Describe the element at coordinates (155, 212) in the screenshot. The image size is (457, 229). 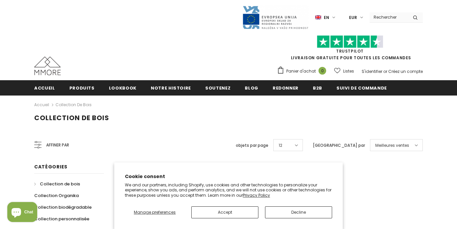
I see `span: Manage preferences` at that location.